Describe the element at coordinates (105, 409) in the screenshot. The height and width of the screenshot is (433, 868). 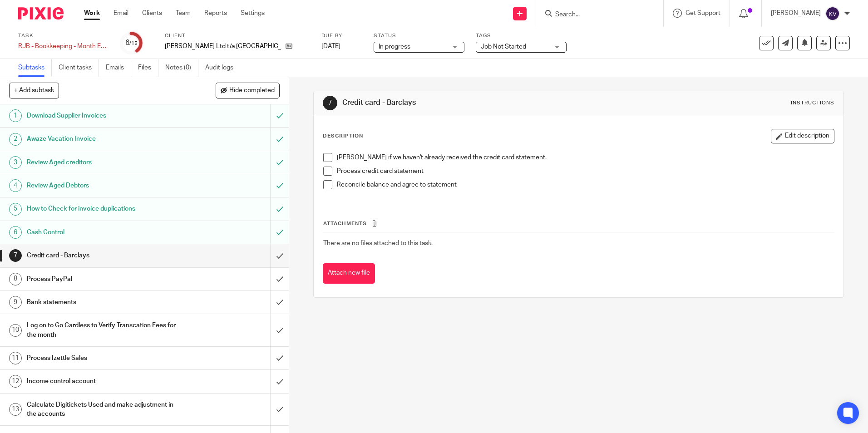
I see `h1: Calculate Digitickets Used and make adjustment in the accounts` at that location.